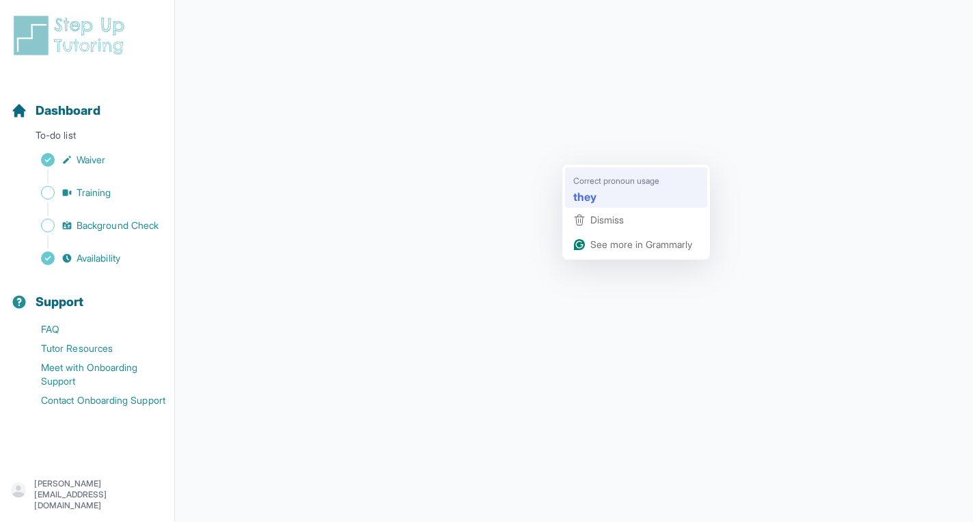 This screenshot has width=973, height=522. I want to click on span: Dashboard, so click(68, 111).